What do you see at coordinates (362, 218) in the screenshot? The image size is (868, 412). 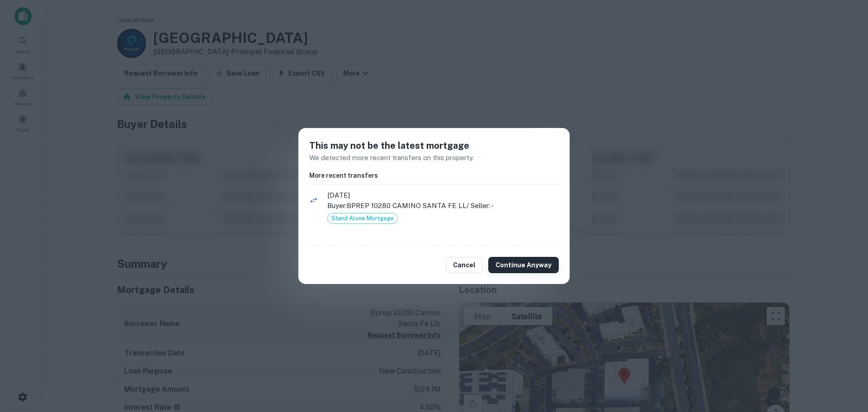 I see `div: Stand Alone Mortgage` at bounding box center [362, 218].